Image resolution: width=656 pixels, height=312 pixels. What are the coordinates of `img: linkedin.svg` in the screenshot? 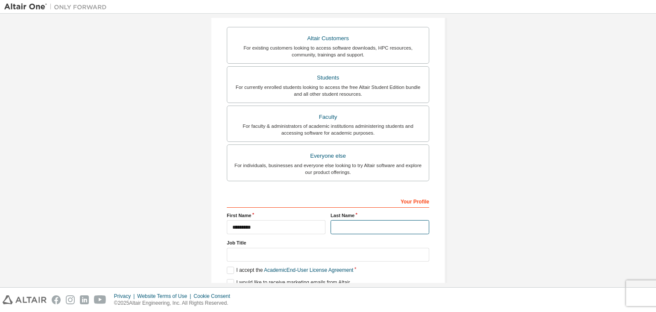 It's located at (84, 299).